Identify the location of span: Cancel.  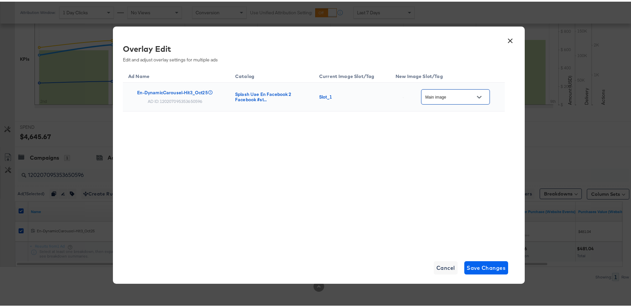
(445, 266).